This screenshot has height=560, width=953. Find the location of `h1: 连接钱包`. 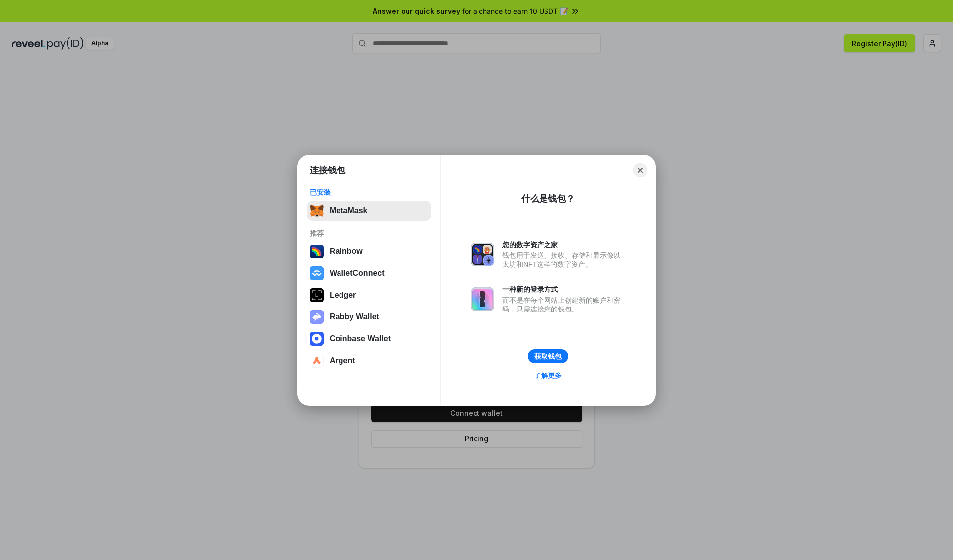

h1: 连接钱包 is located at coordinates (328, 170).